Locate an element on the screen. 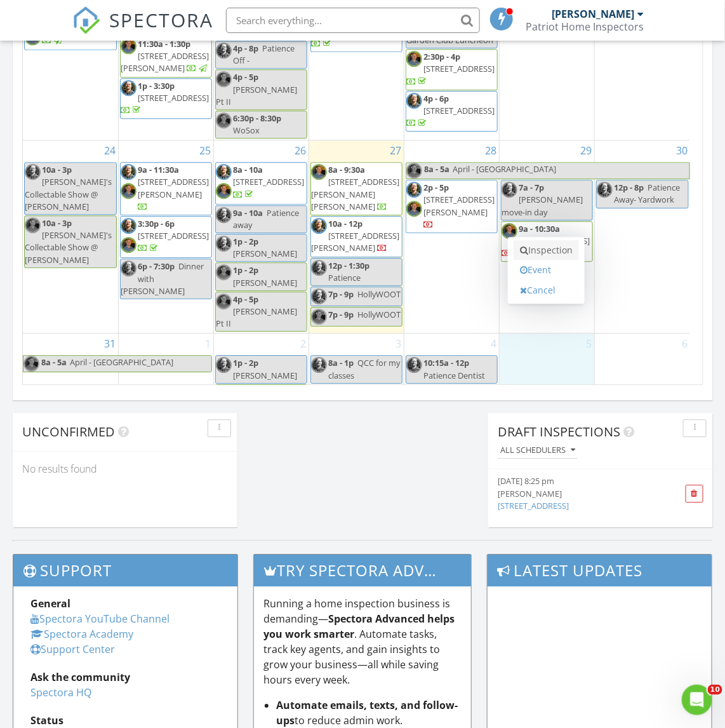 Image resolution: width=725 pixels, height=728 pixels. p: Running a home inspection business is demanding— . Automate tasks, track key agents, and gain ins... is located at coordinates (362, 641).